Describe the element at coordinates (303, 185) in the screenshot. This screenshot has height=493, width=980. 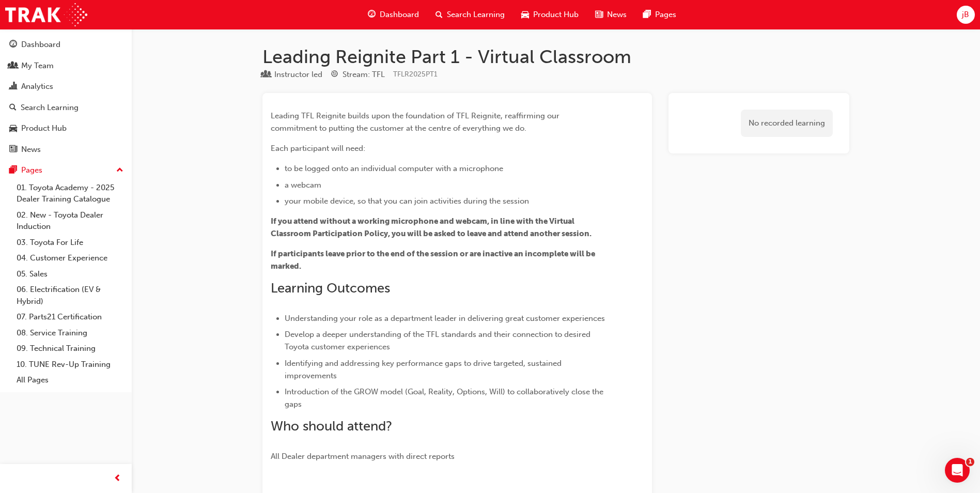
I see `span: a webcam` at that location.